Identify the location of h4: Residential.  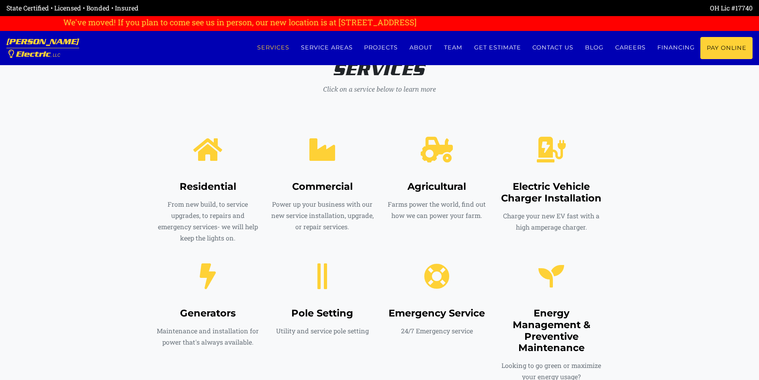
(208, 186).